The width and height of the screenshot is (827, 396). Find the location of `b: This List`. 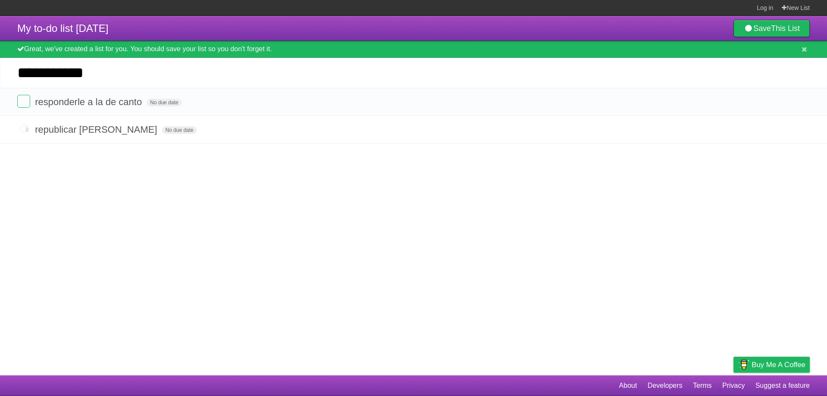

b: This List is located at coordinates (786, 28).